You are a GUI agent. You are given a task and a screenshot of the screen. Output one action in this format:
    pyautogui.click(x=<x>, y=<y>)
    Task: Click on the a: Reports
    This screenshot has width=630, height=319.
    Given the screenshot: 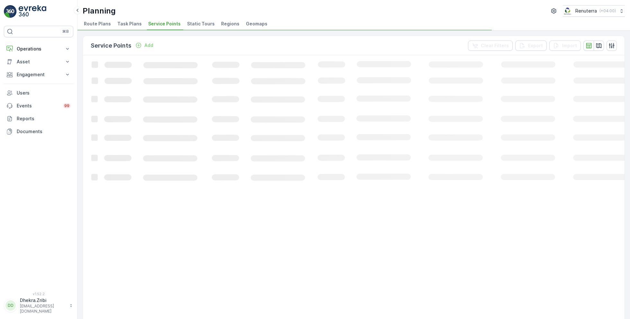 What is the action you would take?
    pyautogui.click(x=39, y=119)
    